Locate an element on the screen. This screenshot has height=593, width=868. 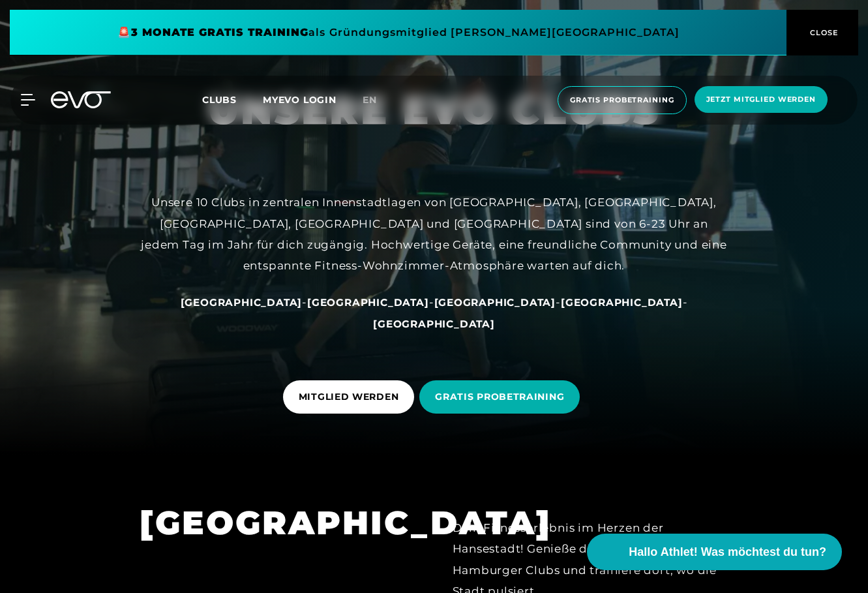
a: Jetzt Mitglied werden is located at coordinates (761, 100).